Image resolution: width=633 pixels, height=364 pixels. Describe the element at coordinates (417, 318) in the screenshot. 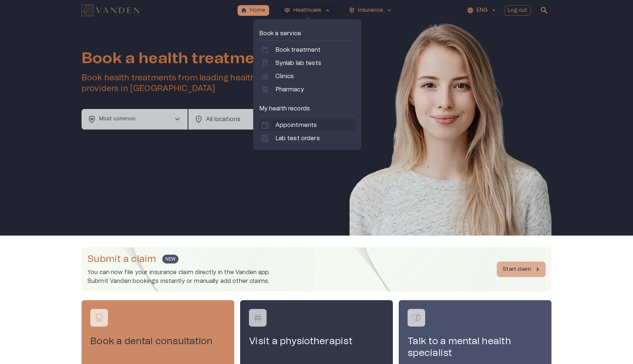

I see `img: Talk to a mental health specialist logo` at that location.